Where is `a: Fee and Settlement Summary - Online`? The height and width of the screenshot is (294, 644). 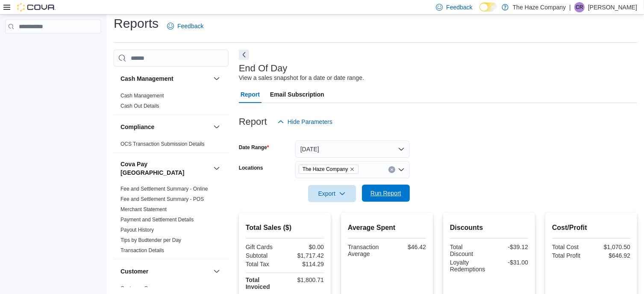 a: Fee and Settlement Summary - Online is located at coordinates (164, 189).